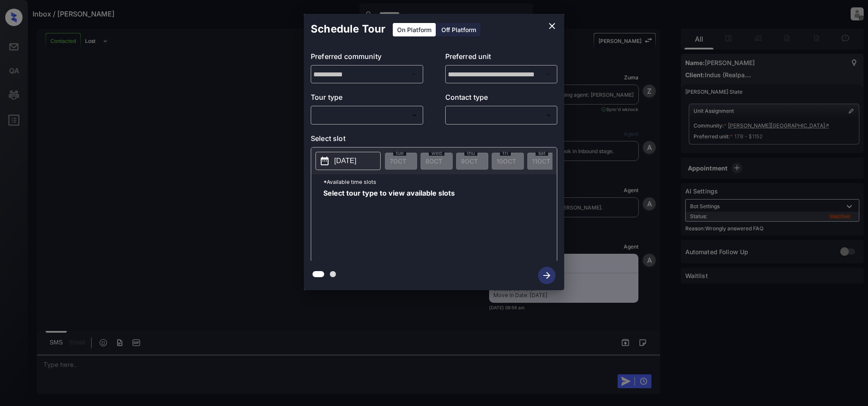 The image size is (868, 406). Describe the element at coordinates (389, 224) in the screenshot. I see `span: Select tour type to view available slots` at that location.